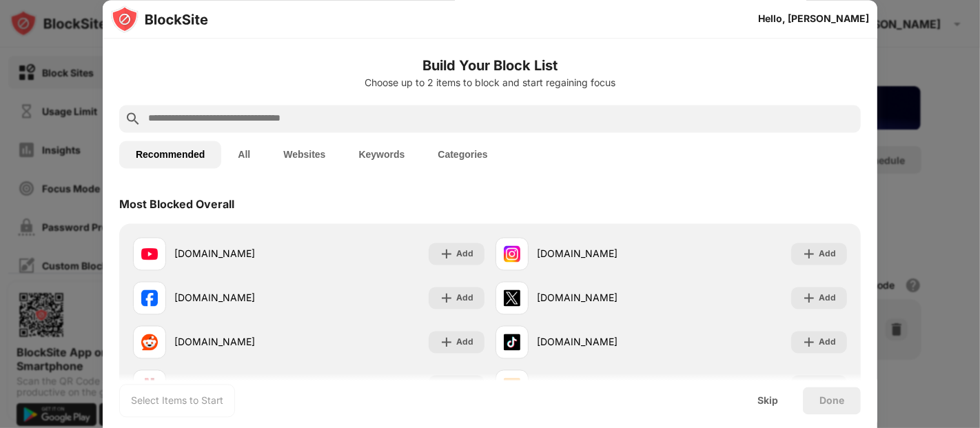 The image size is (980, 428). Describe the element at coordinates (490, 83) in the screenshot. I see `div: Choose up to 2 items to block and start regaining focus` at that location.